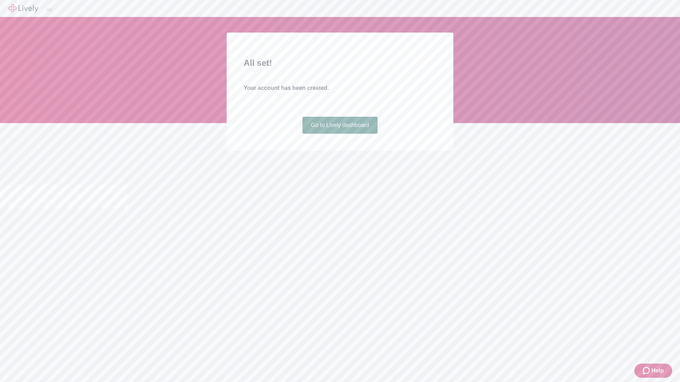 This screenshot has height=382, width=680. Describe the element at coordinates (657, 371) in the screenshot. I see `span: Help` at that location.